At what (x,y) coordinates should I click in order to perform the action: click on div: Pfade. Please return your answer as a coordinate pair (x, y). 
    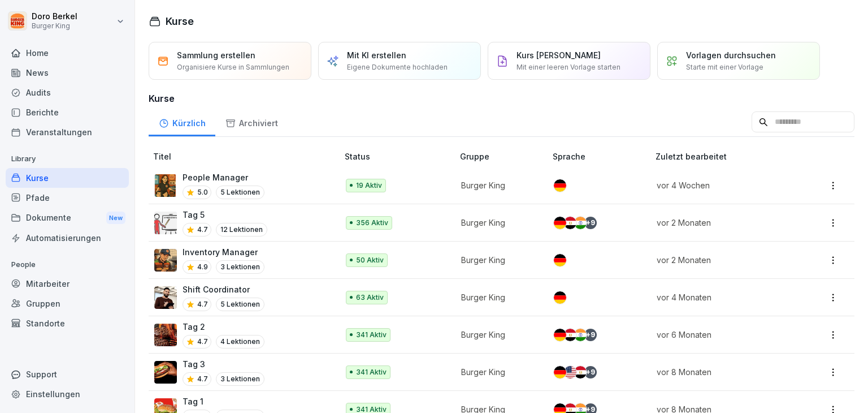
    Looking at the image, I should click on (67, 197).